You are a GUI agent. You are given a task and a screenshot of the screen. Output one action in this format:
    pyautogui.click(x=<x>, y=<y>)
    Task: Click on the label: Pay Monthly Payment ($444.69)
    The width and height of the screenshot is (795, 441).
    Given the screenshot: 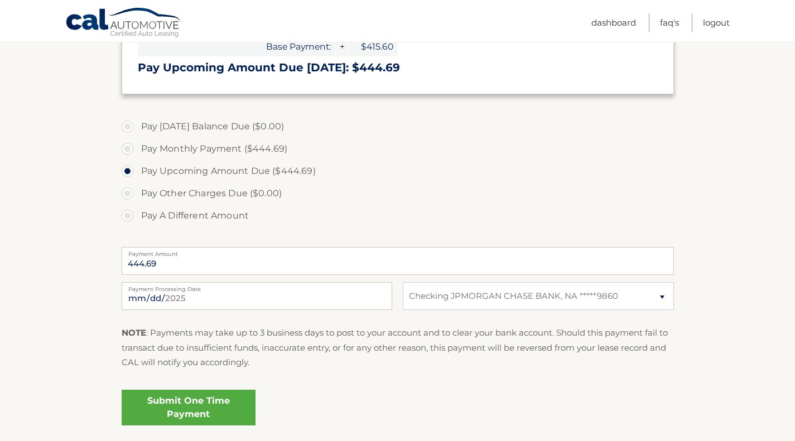 What is the action you would take?
    pyautogui.click(x=398, y=149)
    